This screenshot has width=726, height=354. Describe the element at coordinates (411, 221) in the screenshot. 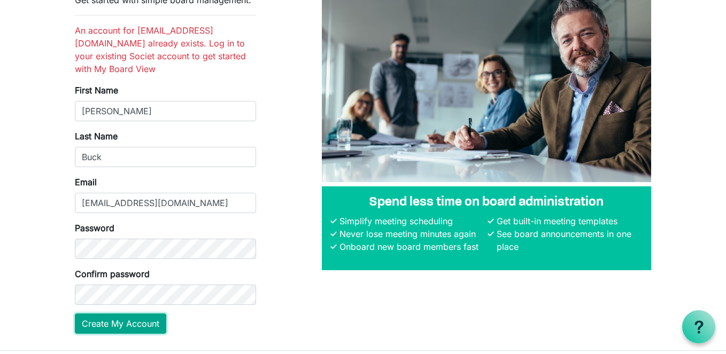

I see `li: Simplify meeting scheduling` at that location.